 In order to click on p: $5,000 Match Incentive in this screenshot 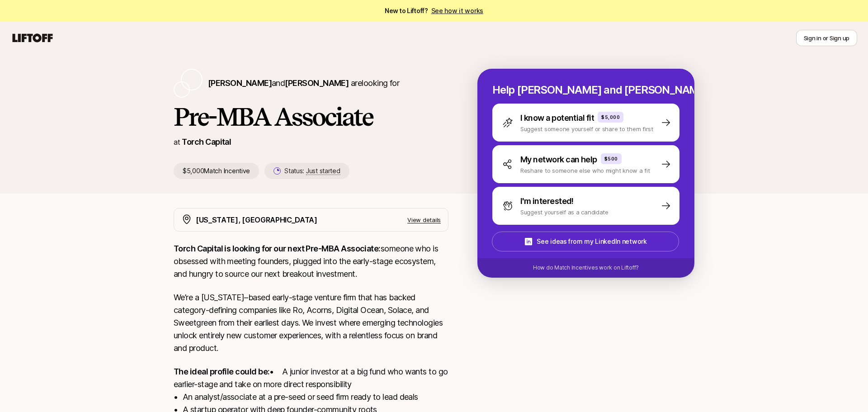, I will do `click(216, 171)`.